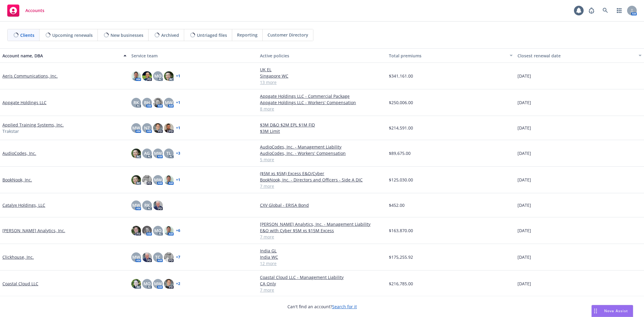 The height and width of the screenshot is (317, 644). Describe the element at coordinates (401, 231) in the screenshot. I see `span: $163,870.00` at that location.